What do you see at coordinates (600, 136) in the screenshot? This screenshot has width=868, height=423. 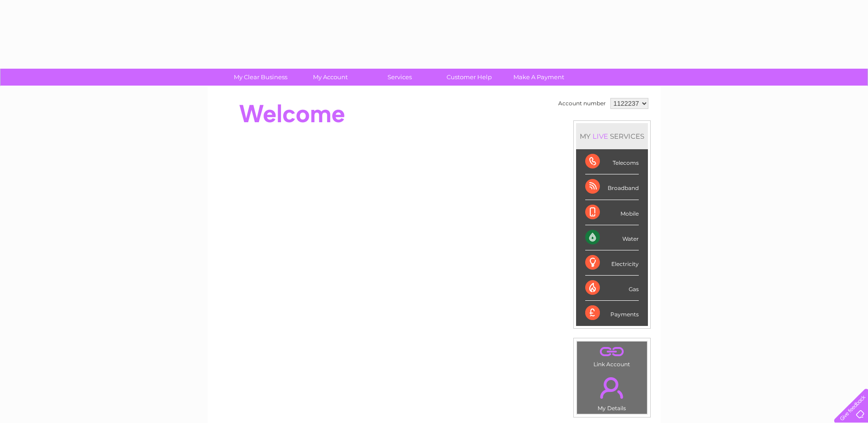 I see `div: LIVE` at bounding box center [600, 136].